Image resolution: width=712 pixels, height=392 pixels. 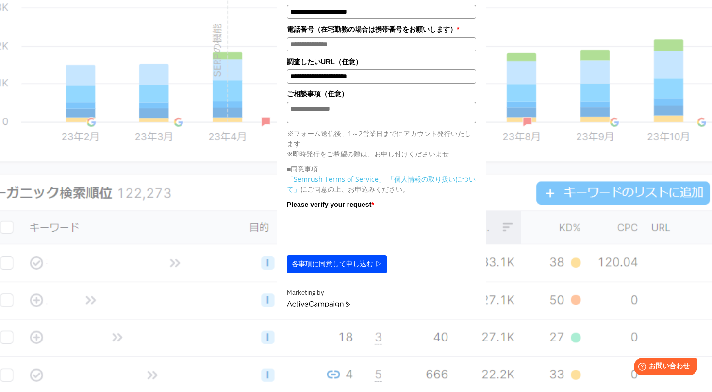 What do you see at coordinates (336, 179) in the screenshot?
I see `a: 「Semrush Terms of Service」` at bounding box center [336, 179].